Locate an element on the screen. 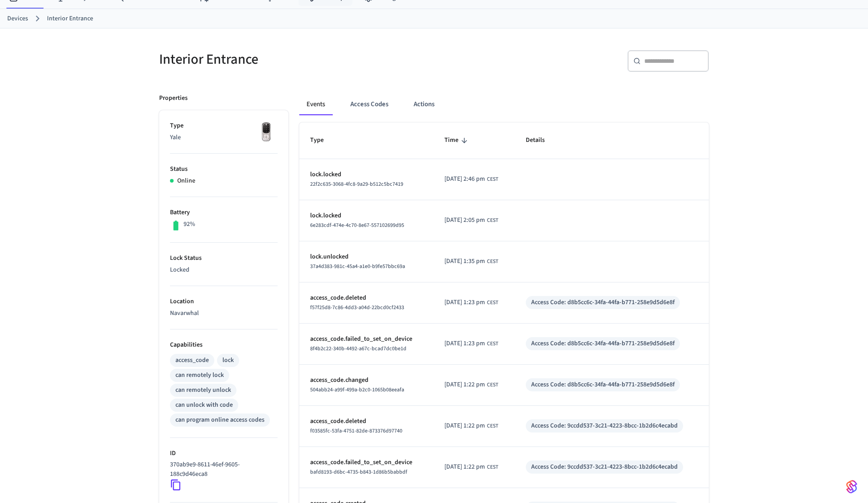 This screenshot has height=503, width=868. p: lock.unlocked is located at coordinates (366, 257).